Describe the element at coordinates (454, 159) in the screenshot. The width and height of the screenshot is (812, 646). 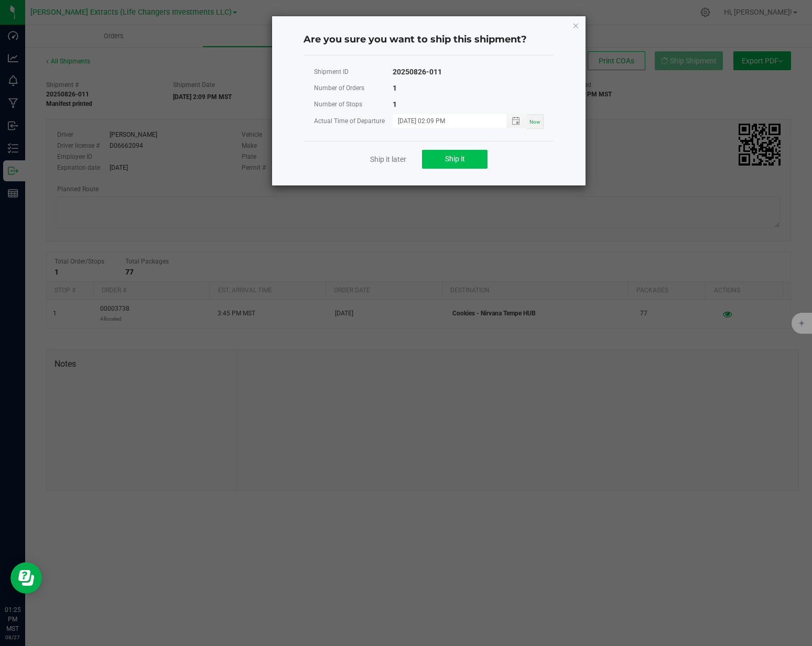
I see `button: Ship it` at that location.